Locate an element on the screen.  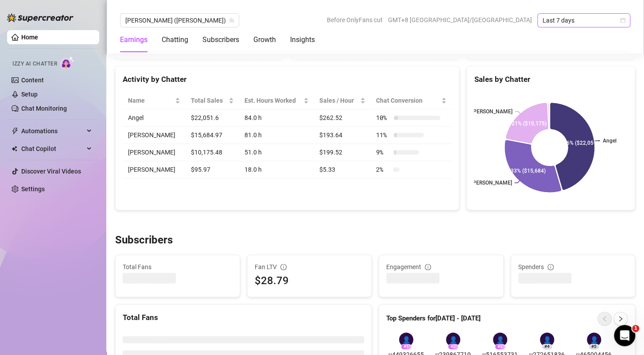
span: right is located at coordinates (621, 319).